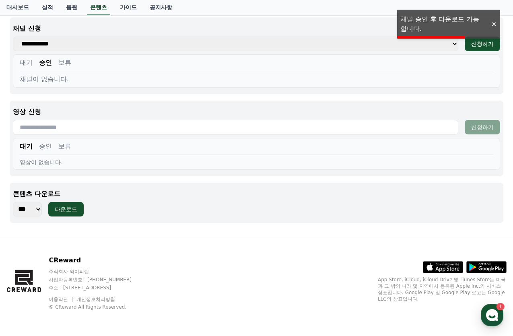  Describe the element at coordinates (256, 194) in the screenshot. I see `p: 콘텐츠 다운로드` at that location.